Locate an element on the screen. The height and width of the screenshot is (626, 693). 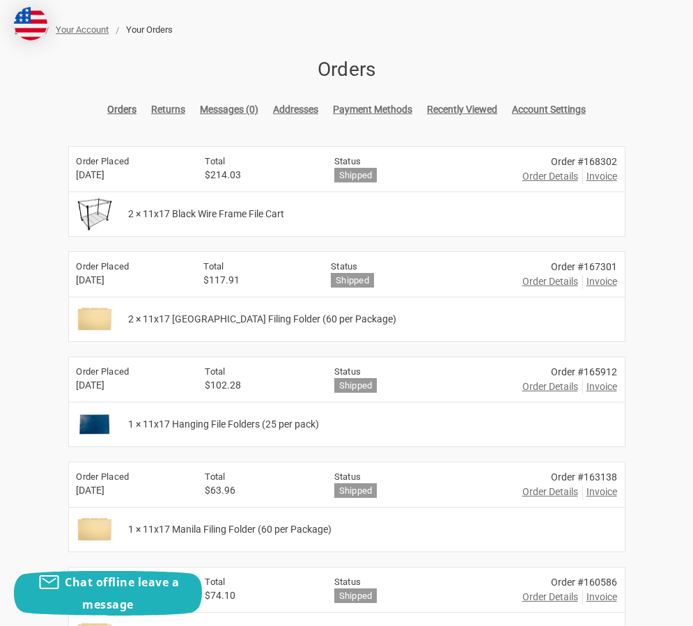
a: Your Account is located at coordinates (82, 29).